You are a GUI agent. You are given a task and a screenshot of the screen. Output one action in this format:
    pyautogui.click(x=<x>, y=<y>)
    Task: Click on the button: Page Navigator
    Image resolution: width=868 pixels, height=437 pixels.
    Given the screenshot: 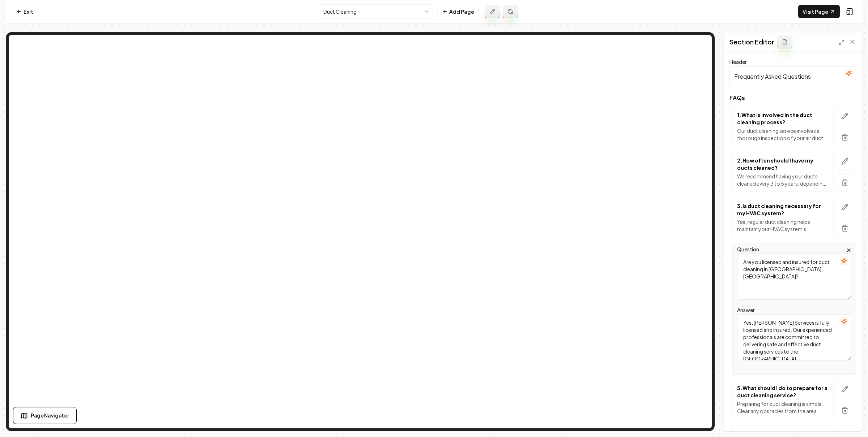 What is the action you would take?
    pyautogui.click(x=45, y=416)
    